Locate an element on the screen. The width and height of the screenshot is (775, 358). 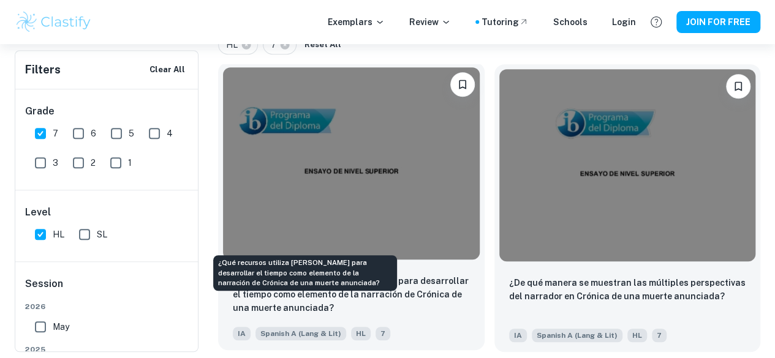
a: Please log in to bookmark exemplars¿De qué manera se muestran las múltiples perspectivas del narr... is located at coordinates (627, 208).